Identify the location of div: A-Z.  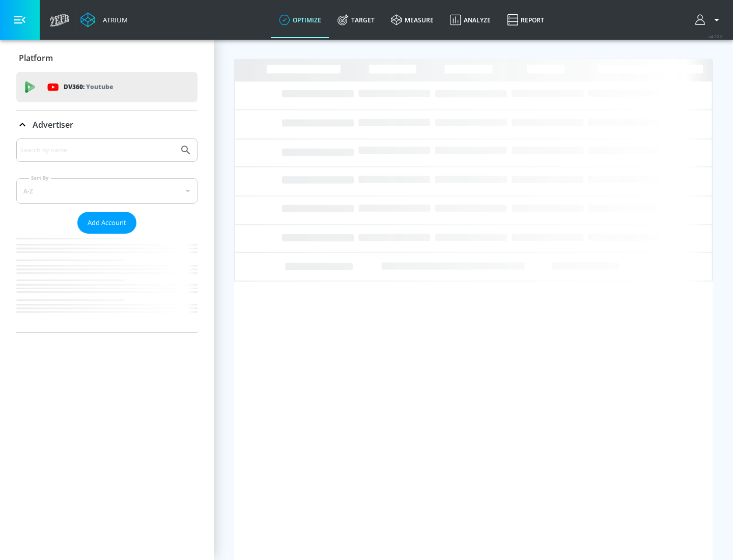
(107, 191).